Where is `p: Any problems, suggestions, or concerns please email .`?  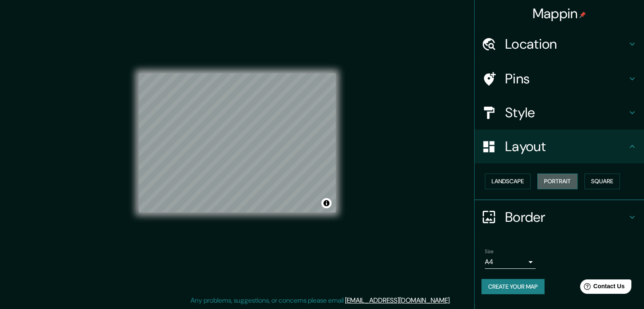 p: Any problems, suggestions, or concerns please email . is located at coordinates (320, 301).